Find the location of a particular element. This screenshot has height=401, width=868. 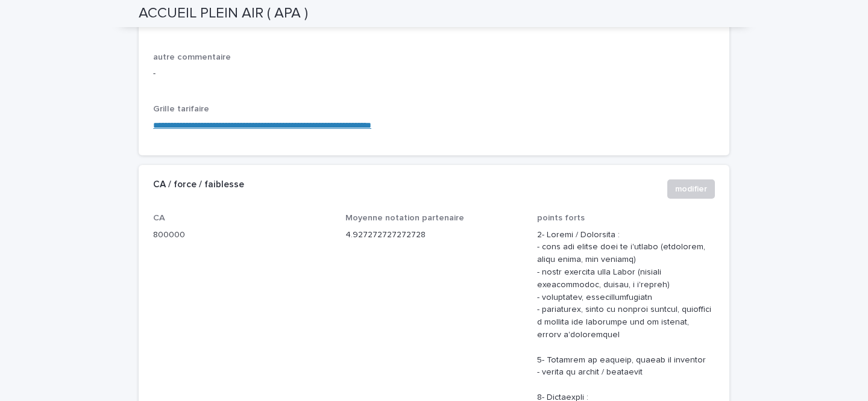

p: 800000 is located at coordinates (241, 235).